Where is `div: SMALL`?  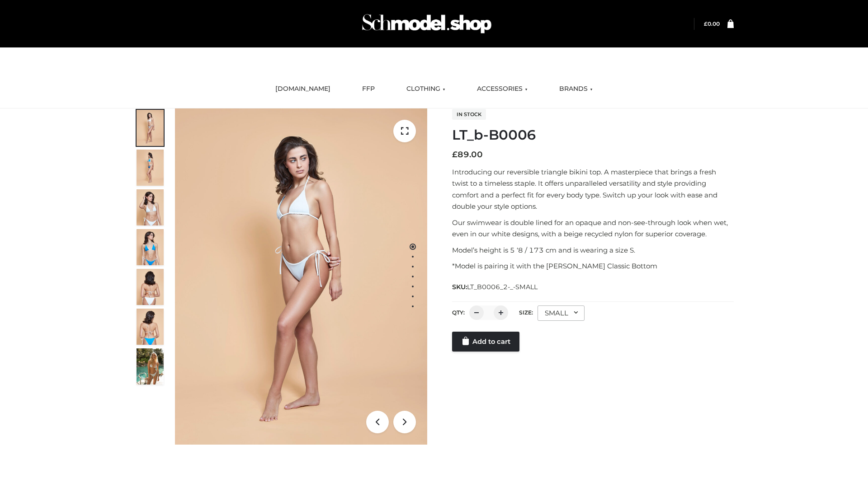
div: SMALL is located at coordinates (561, 313).